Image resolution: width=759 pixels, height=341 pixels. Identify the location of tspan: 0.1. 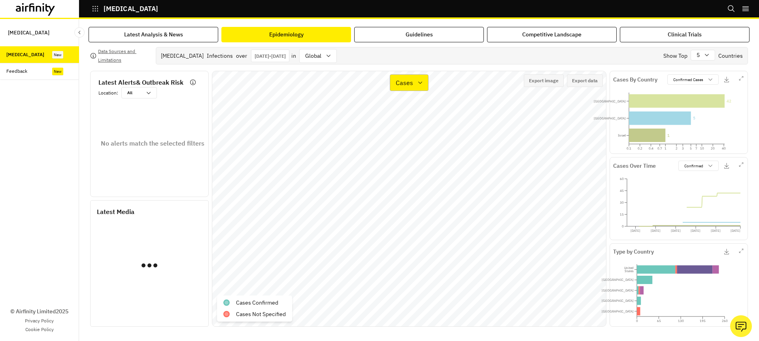
(629, 148).